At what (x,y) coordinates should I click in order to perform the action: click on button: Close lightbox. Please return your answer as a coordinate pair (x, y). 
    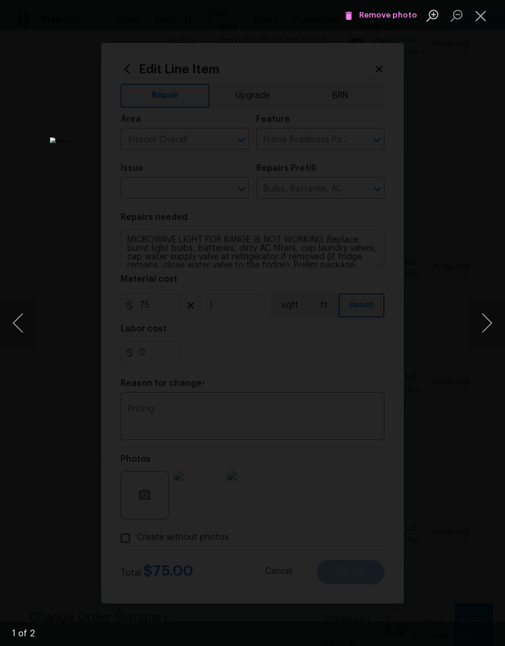
    Looking at the image, I should click on (481, 15).